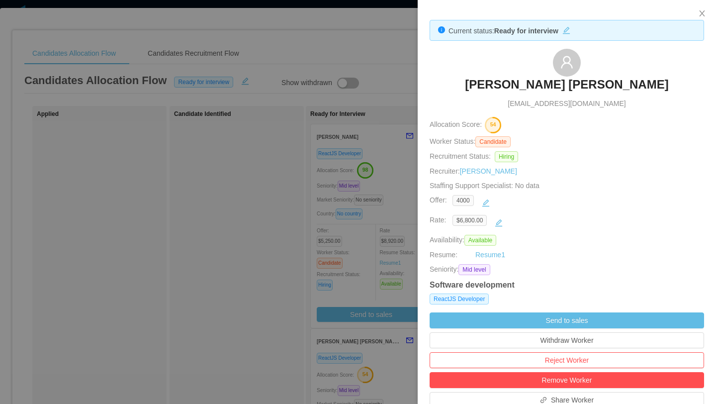 The image size is (716, 404). Describe the element at coordinates (567, 380) in the screenshot. I see `button: Remove Worker` at that location.